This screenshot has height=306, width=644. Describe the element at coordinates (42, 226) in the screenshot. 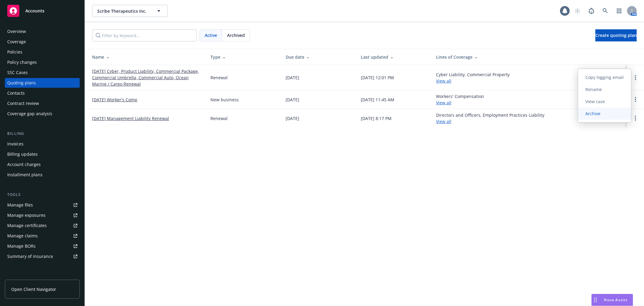

I see `a: Manage certificates` at that location.